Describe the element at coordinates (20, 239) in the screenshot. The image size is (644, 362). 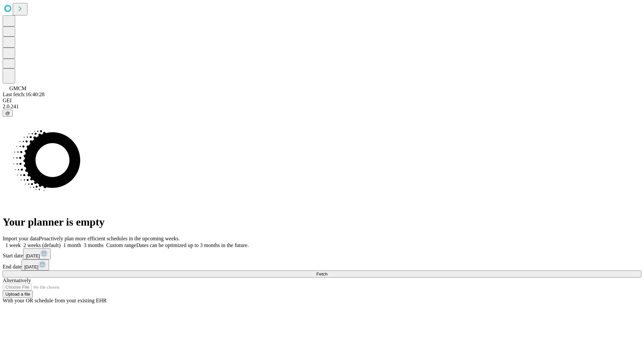
I see `span: Import your data` at that location.